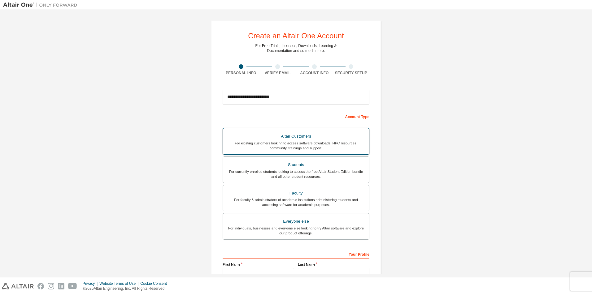  I want to click on div: Create an Altair One Account, so click(296, 36).